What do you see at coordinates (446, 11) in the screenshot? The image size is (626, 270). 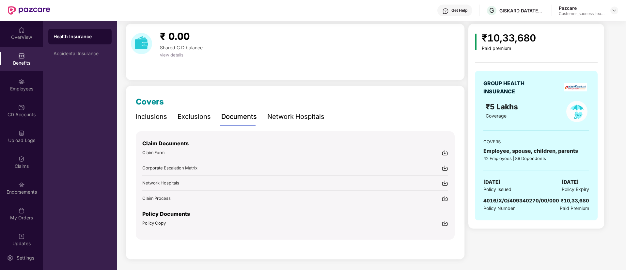 I see `img: svg+xml;base64,PHN2ZyBpZD0iSGVscC0zMngzMiIgeG1sbnM9Imh0dHA6Ly93d3cudzMub3JnLzIwMDAvc3ZnIiB3aWR0aD...` at bounding box center [446, 11].